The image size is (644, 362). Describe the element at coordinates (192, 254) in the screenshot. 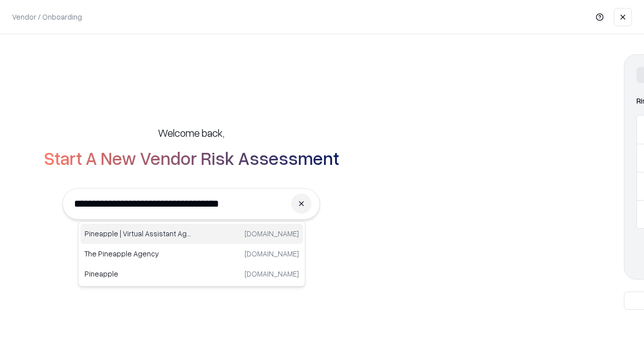

I see `div: Suggestions` at that location.